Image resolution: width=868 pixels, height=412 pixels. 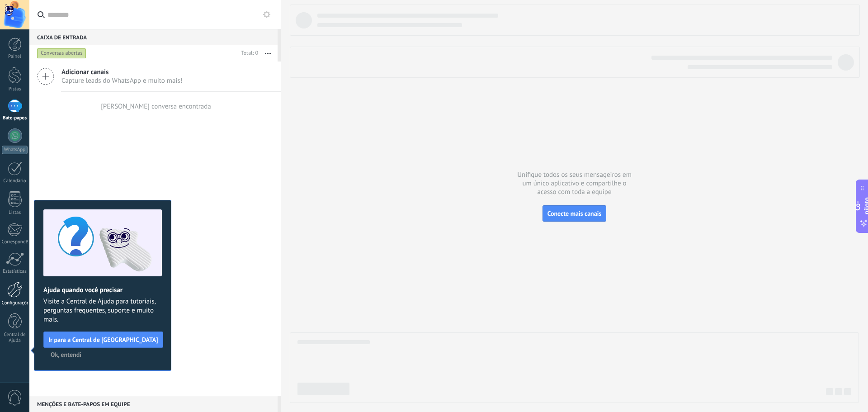 What do you see at coordinates (250, 53) in the screenshot?
I see `font: Total: 0` at bounding box center [250, 53].